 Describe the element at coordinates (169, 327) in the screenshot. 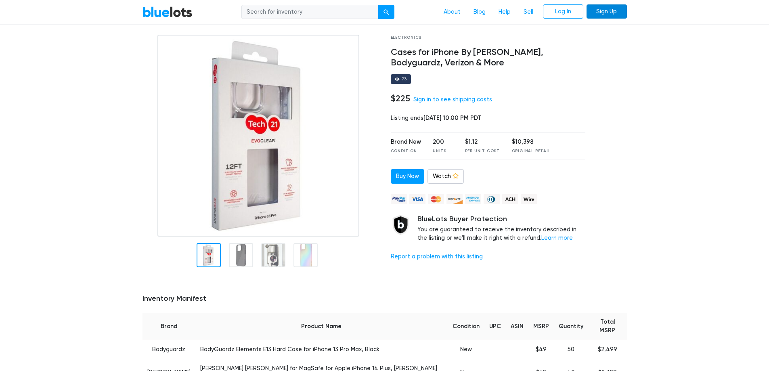

I see `th: Brand` at that location.